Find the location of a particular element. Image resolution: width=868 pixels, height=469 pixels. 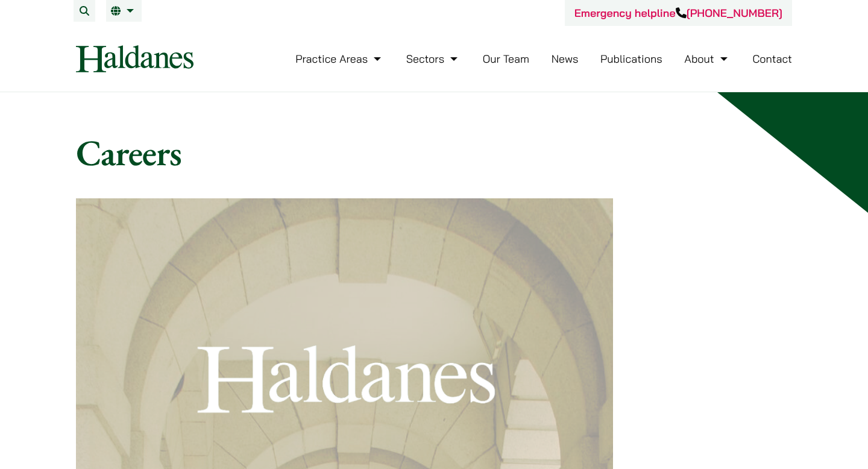

a: EN is located at coordinates (123, 11).